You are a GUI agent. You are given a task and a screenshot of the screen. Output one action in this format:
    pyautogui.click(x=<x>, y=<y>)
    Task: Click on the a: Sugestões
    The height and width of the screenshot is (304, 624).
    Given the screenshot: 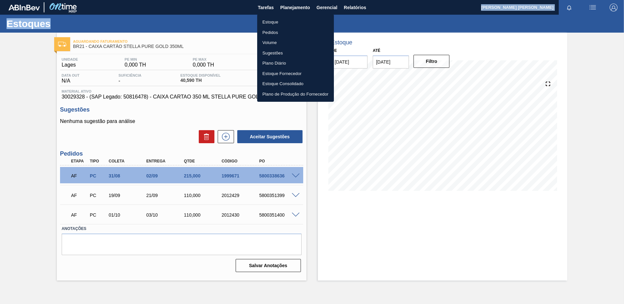 What is the action you would take?
    pyautogui.click(x=296, y=53)
    